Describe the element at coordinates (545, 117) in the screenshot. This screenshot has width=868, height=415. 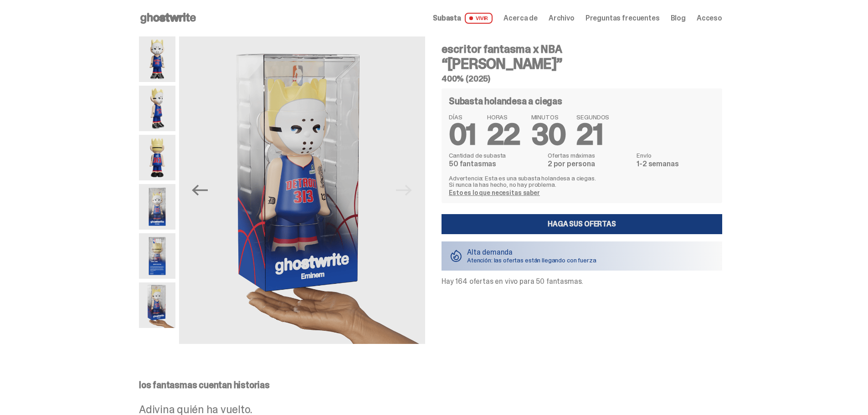
I see `font: MINUTOS` at that location.